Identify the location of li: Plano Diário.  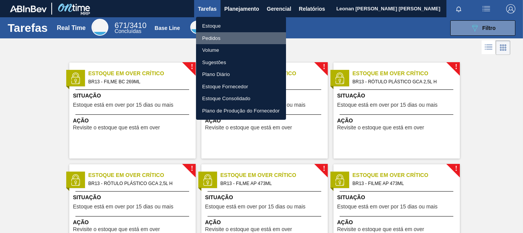
(241, 74).